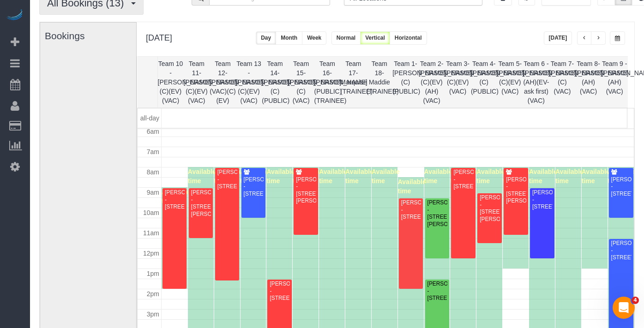 The width and height of the screenshot is (644, 328). Describe the element at coordinates (151, 253) in the screenshot. I see `span: 12pm` at that location.